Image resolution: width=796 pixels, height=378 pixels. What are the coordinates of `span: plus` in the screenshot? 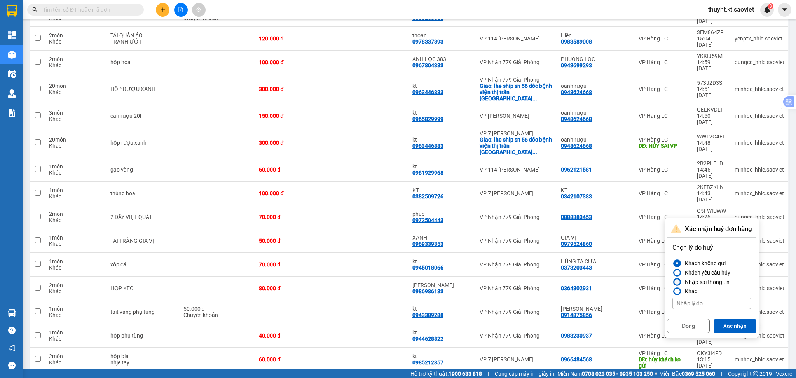 It's located at (163, 10).